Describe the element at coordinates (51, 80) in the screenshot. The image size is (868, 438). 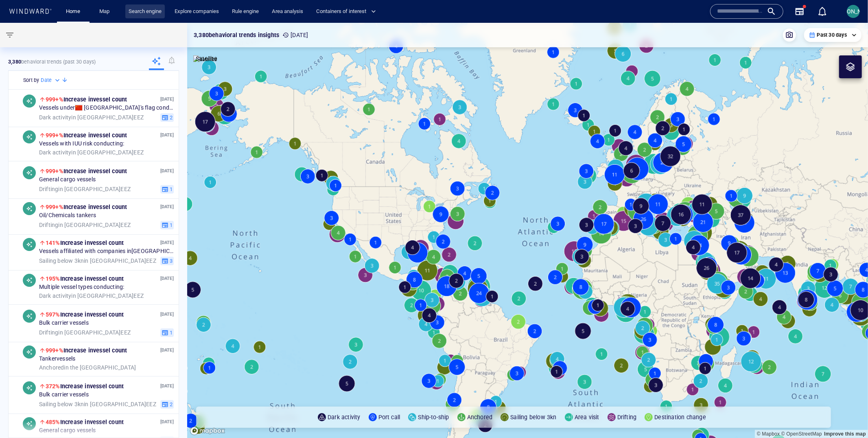
I see `div: Date` at that location.